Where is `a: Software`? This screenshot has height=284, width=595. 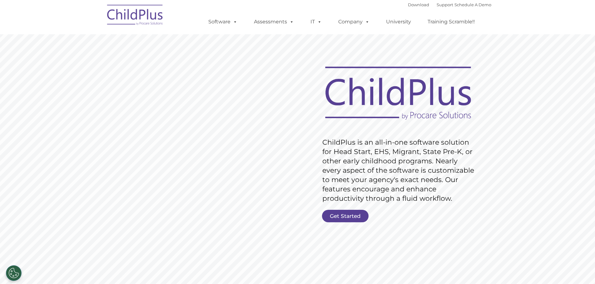
a: Software is located at coordinates (223, 22).